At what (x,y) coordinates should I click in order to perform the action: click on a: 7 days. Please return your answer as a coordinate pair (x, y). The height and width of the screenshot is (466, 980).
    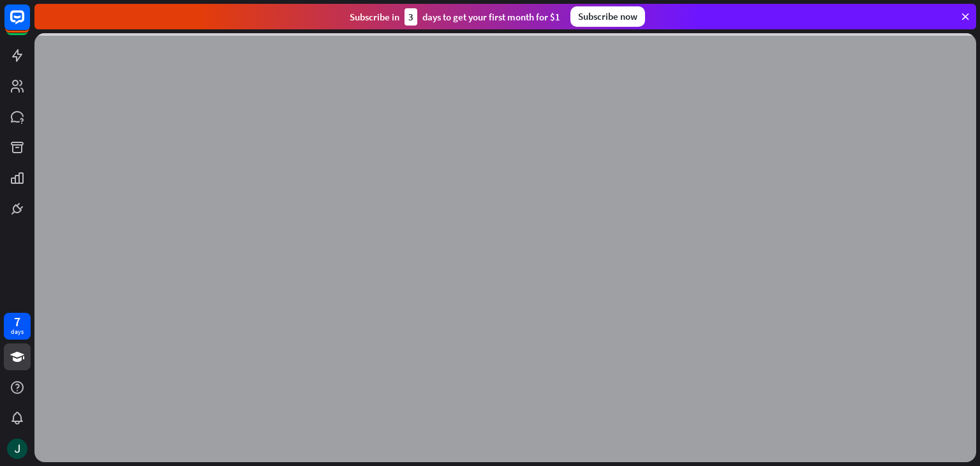
    Looking at the image, I should click on (17, 326).